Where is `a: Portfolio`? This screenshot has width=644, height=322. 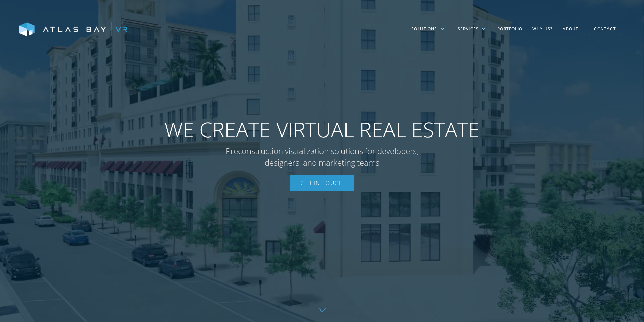
a: Portfolio is located at coordinates (510, 29).